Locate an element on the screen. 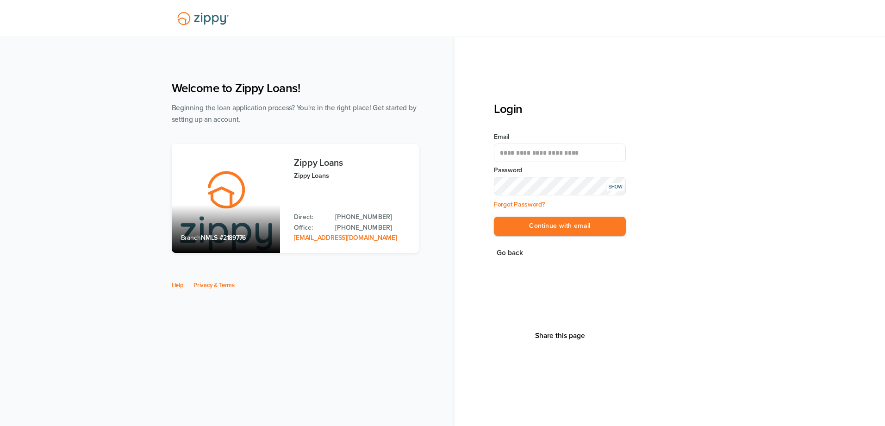  a: Direct Phone: 512-975-2947 is located at coordinates (372, 217).